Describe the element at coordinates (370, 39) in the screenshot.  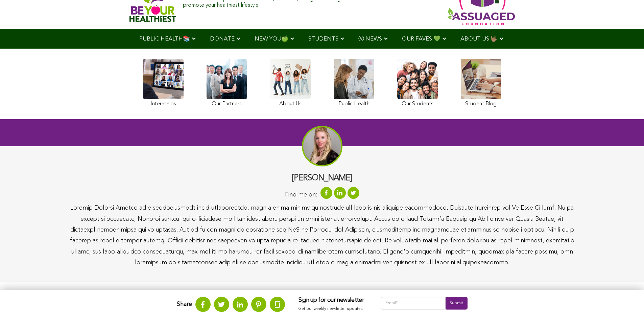
I see `span: Ⓥ NEWS` at that location.